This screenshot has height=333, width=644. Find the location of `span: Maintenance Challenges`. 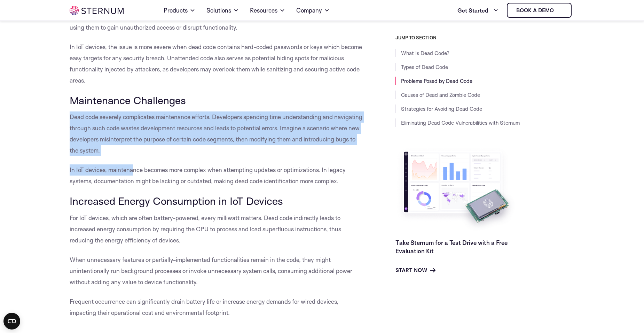

span: Maintenance Challenges is located at coordinates (128, 100).